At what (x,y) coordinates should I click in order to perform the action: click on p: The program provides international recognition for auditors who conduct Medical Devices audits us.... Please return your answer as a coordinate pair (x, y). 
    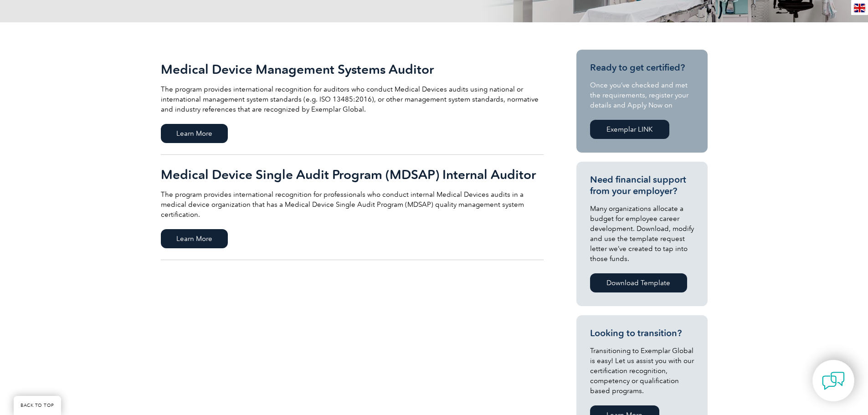
    Looking at the image, I should click on (352, 99).